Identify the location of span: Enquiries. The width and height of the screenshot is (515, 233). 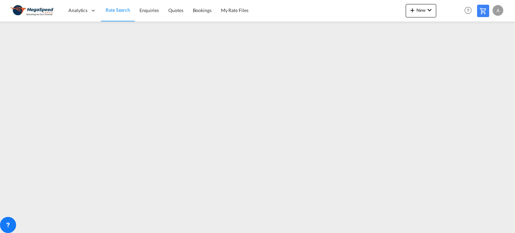
(149, 10).